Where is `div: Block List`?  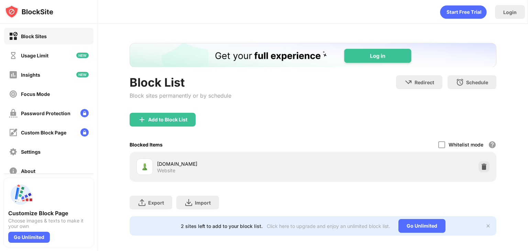
div: Block List is located at coordinates (180, 82).